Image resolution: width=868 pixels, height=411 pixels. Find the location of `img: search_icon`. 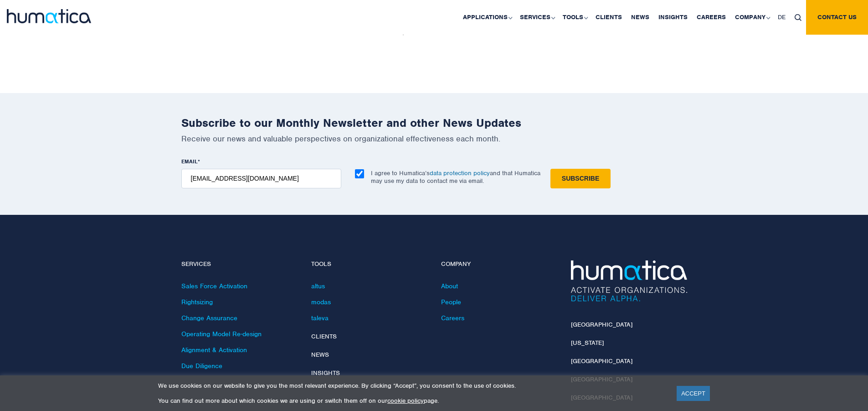

img: search_icon is located at coordinates (798, 17).